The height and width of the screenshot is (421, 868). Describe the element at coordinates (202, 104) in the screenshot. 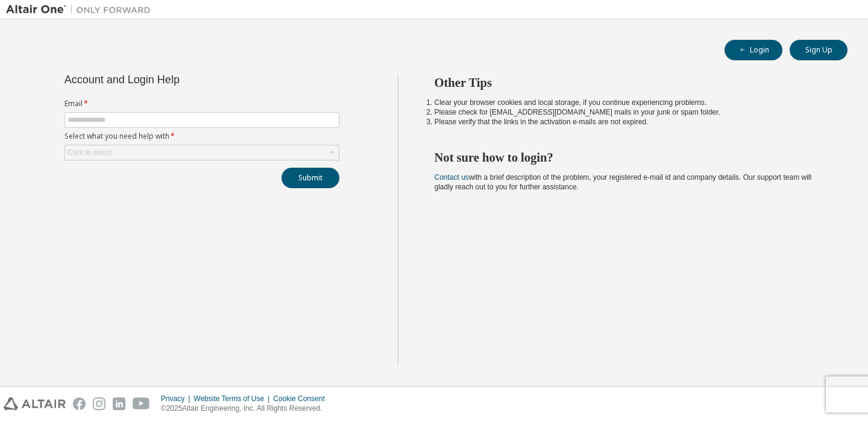

I see `label: Email` at that location.